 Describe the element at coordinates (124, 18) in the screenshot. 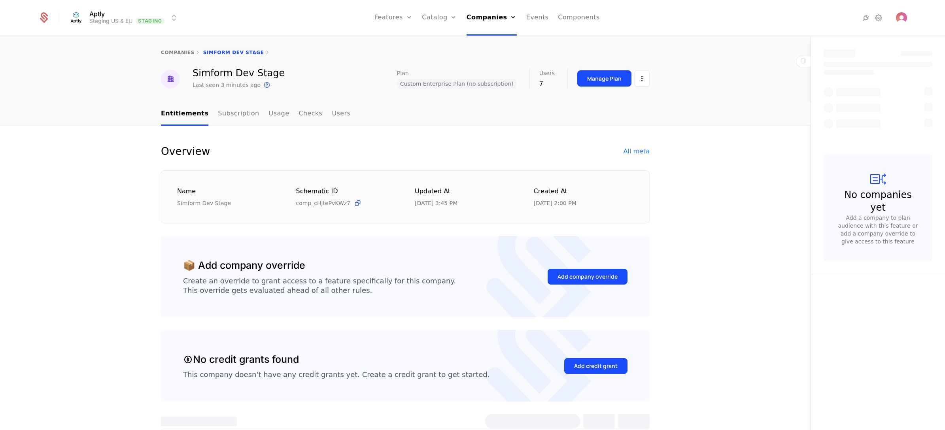

I see `button: Select environment` at that location.